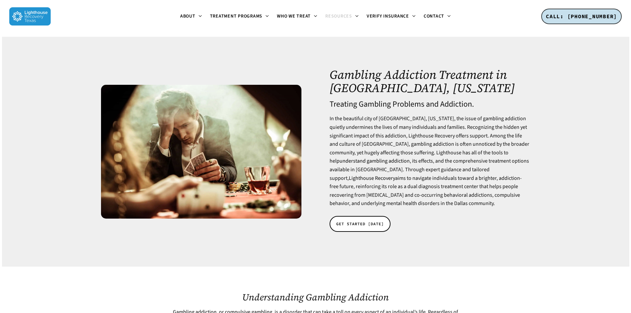 The height and width of the screenshot is (313, 631). I want to click on a: Treatment Programs, so click(239, 17).